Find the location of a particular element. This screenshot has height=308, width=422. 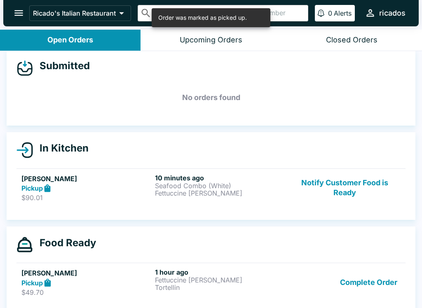

h4: In Kitchen is located at coordinates (61, 148).